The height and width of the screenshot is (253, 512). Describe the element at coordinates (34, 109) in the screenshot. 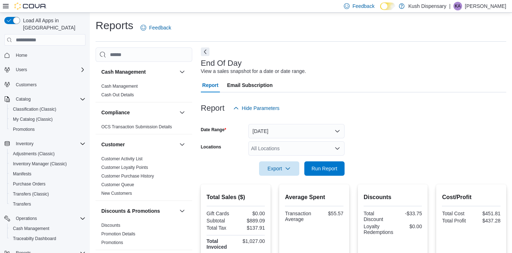

I see `a: Classification (Classic)` at that location.